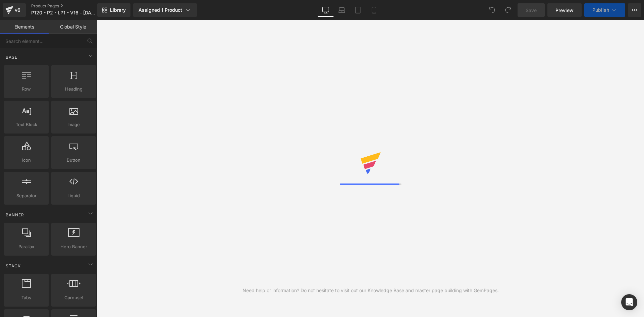 Image resolution: width=644 pixels, height=317 pixels. I want to click on div: v6, so click(18, 10).